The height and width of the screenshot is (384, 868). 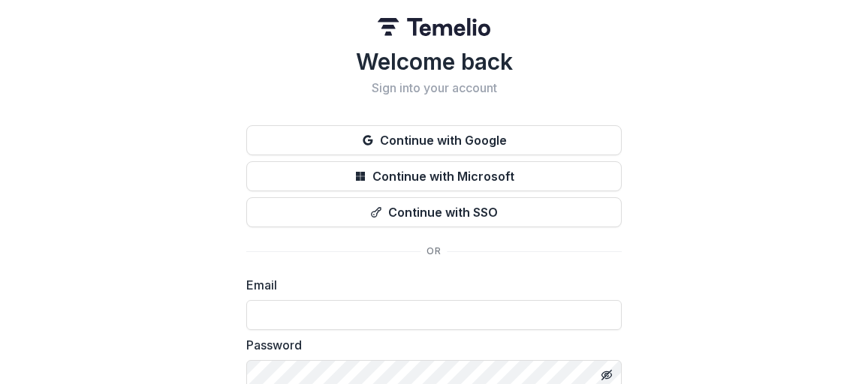 I want to click on button: Continue with Google, so click(x=434, y=140).